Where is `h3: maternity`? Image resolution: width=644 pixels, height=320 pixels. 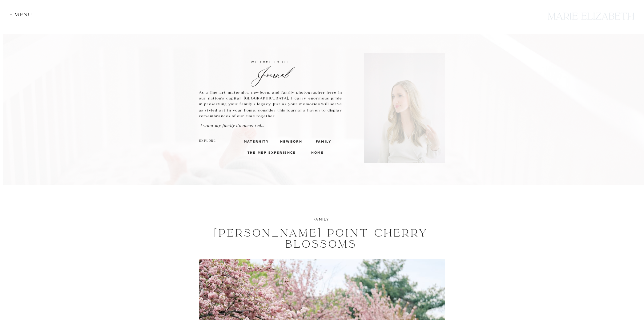
h3: maternity is located at coordinates (254, 141).